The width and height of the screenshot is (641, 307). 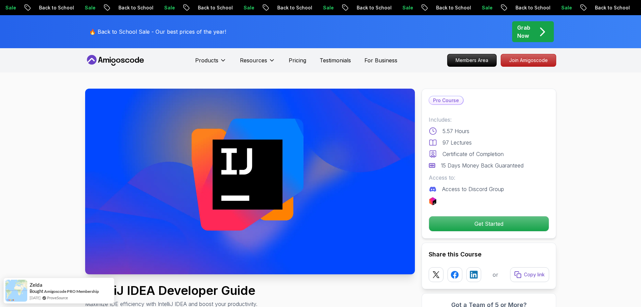 What do you see at coordinates (495, 274) in the screenshot?
I see `p: or` at bounding box center [495, 274].